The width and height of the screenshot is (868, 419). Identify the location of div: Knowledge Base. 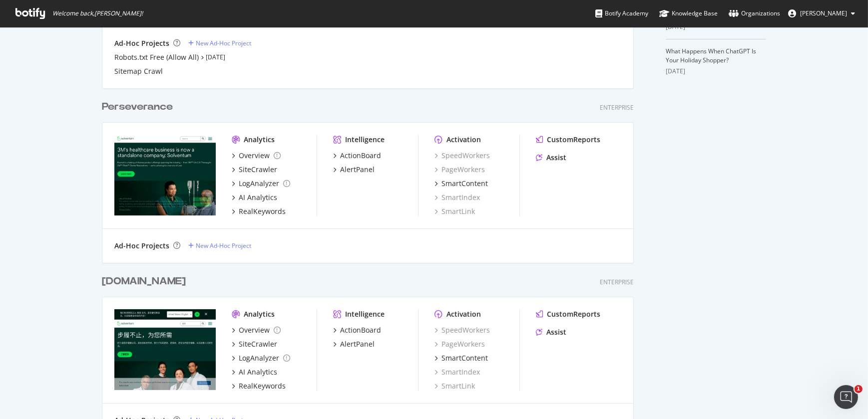
(688, 14).